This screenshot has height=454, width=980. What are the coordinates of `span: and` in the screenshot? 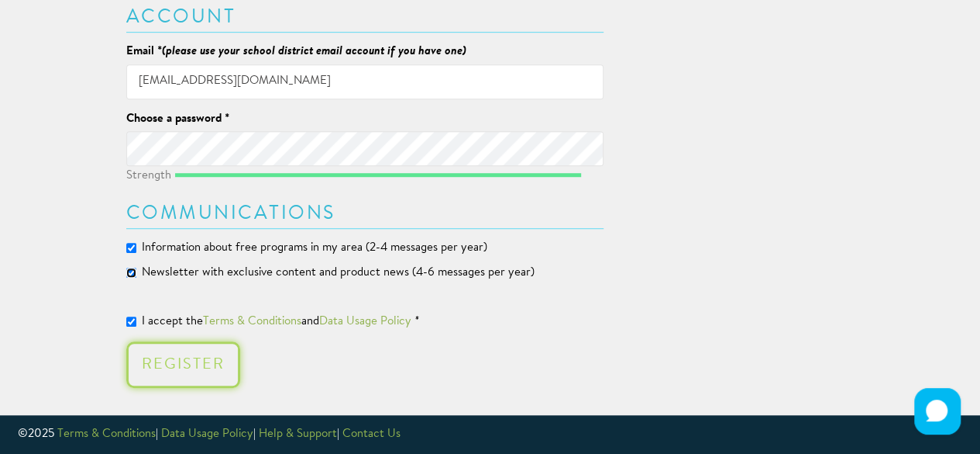 It's located at (310, 321).